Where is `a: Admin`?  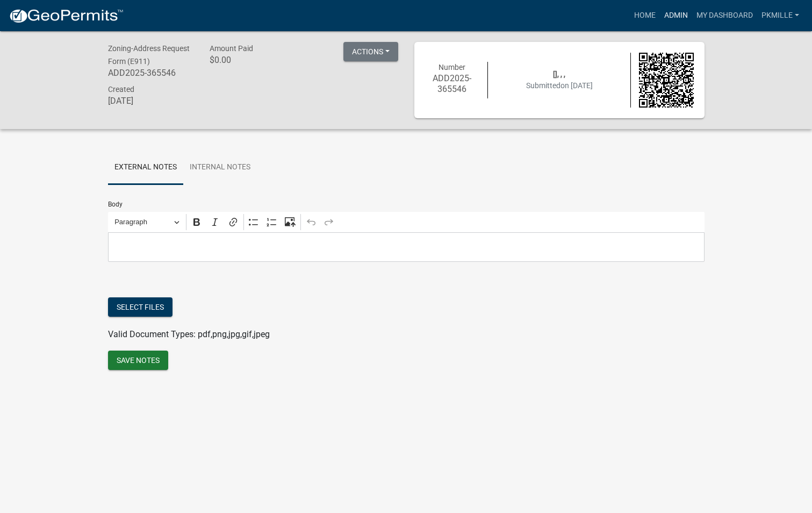 a: Admin is located at coordinates (676, 16).